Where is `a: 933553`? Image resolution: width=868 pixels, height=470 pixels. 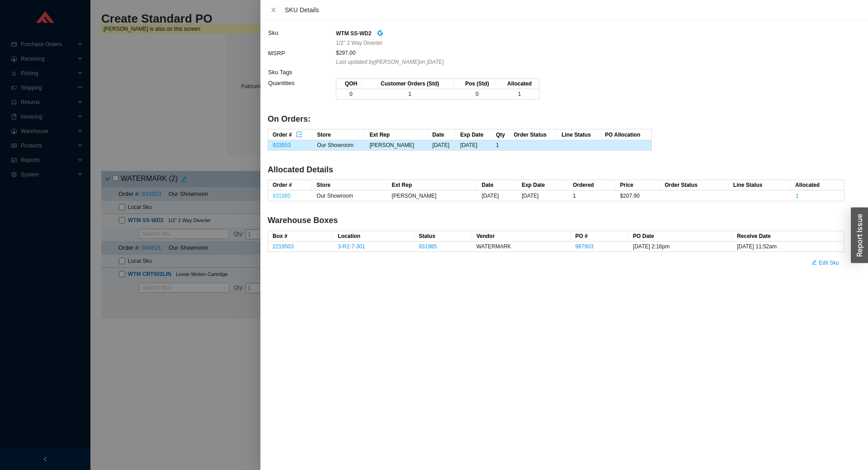 a: 933553 is located at coordinates (282, 145).